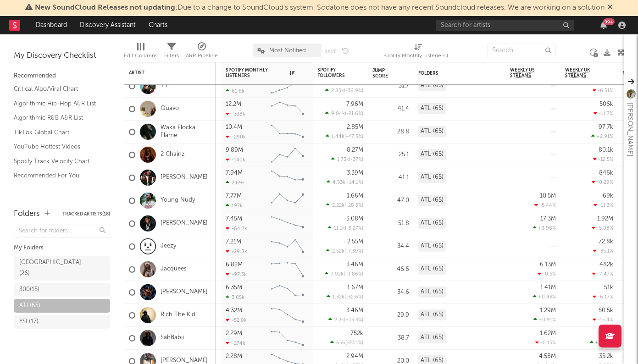 The height and width of the screenshot is (364, 638). Describe the element at coordinates (355, 218) in the screenshot. I see `div: 3.08M` at that location.